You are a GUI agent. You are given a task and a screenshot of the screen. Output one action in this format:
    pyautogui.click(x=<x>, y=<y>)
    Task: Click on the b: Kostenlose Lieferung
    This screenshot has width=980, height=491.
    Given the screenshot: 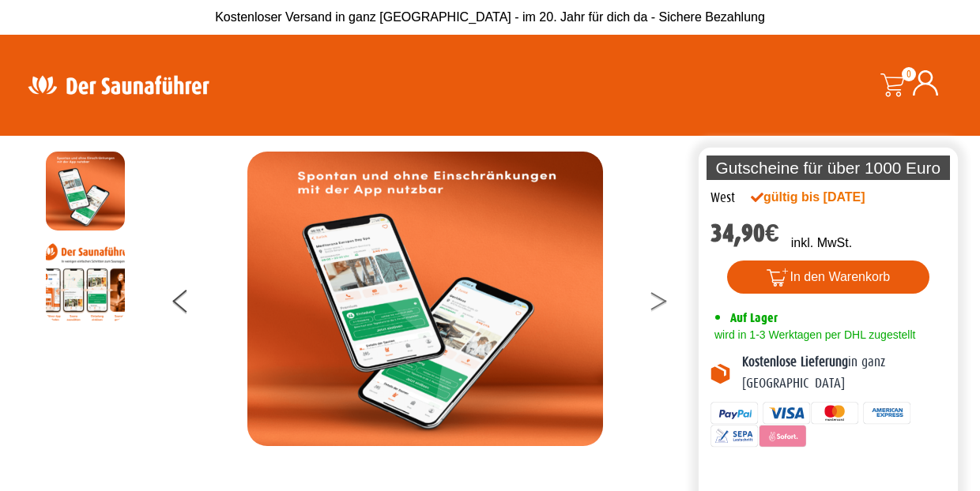 What is the action you would take?
    pyautogui.click(x=795, y=362)
    